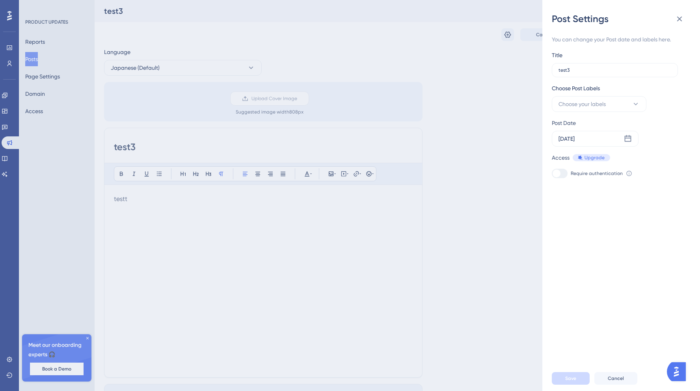  Describe the element at coordinates (557, 55) in the screenshot. I see `div: Title` at that location.